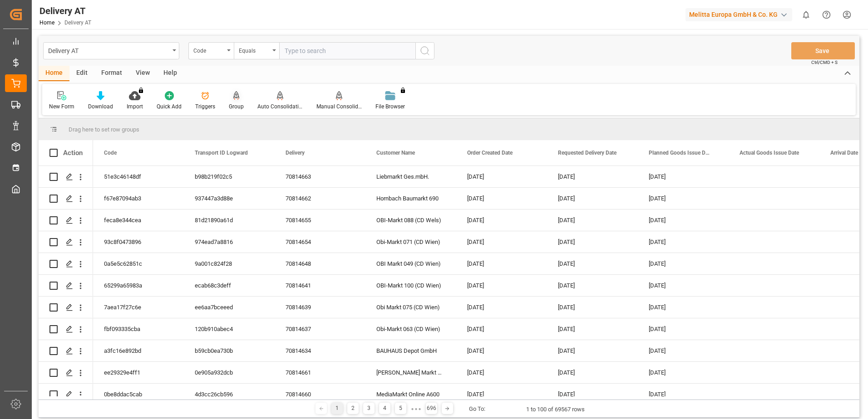 The height and width of the screenshot is (419, 868). I want to click on div: Triggers, so click(205, 107).